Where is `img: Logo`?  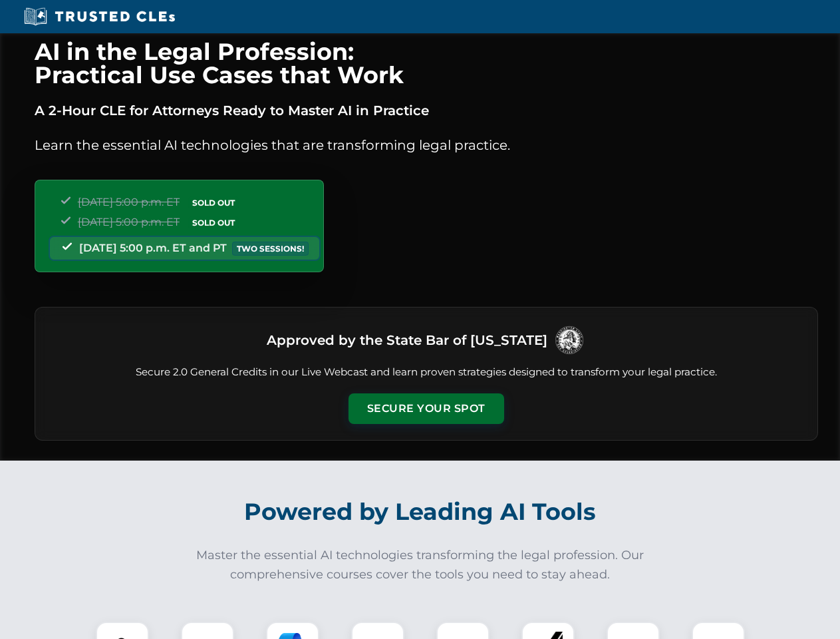 img: Logo is located at coordinates (569, 340).